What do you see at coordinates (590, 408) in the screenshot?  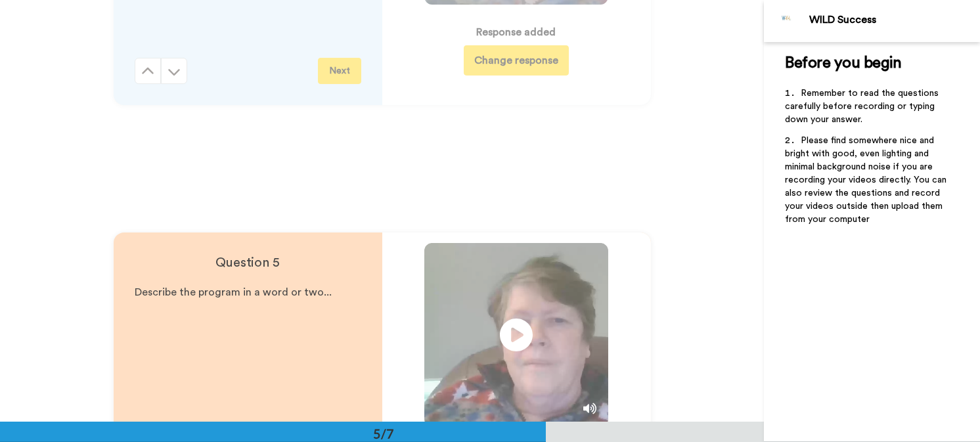 I see `img: Mute/Unmute` at bounding box center [590, 408].